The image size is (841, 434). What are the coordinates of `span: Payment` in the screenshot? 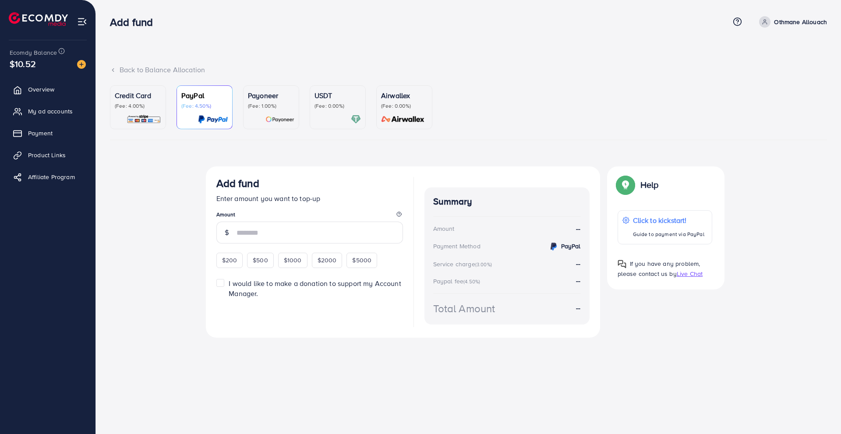 It's located at (40, 133).